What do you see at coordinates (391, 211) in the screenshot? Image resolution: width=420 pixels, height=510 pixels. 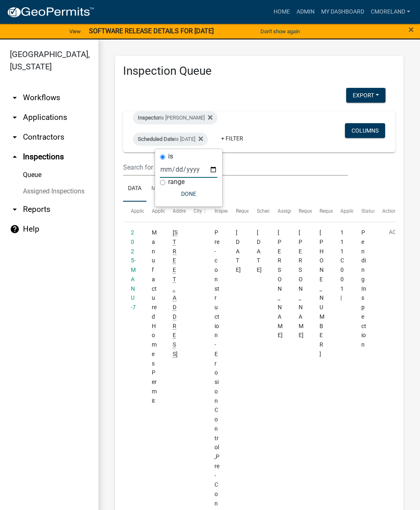 I see `span: Actions` at bounding box center [391, 211].